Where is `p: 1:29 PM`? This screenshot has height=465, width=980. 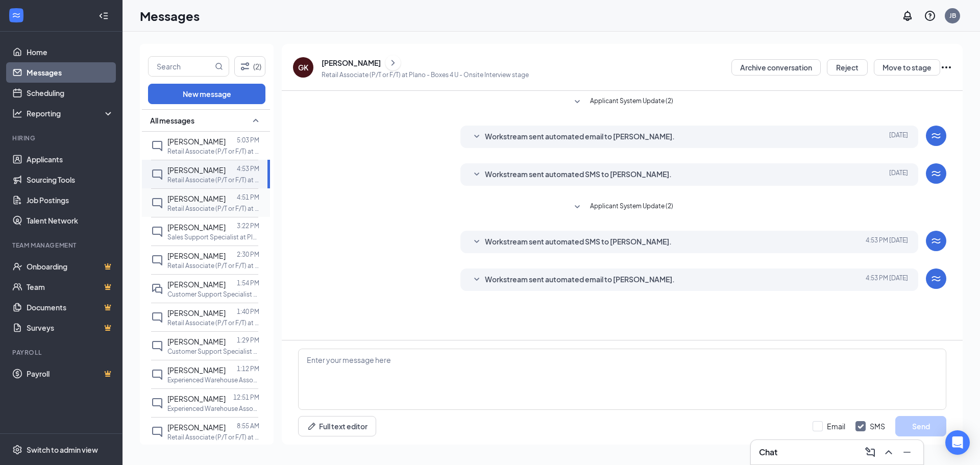 p: 1:29 PM is located at coordinates (248, 340).